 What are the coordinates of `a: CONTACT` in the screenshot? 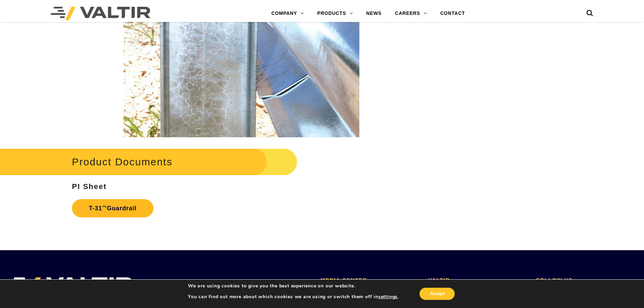 It's located at (452, 14).